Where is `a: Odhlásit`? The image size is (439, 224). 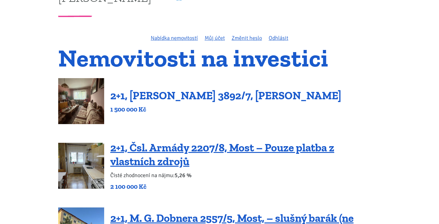
a: Odhlásit is located at coordinates (278, 38).